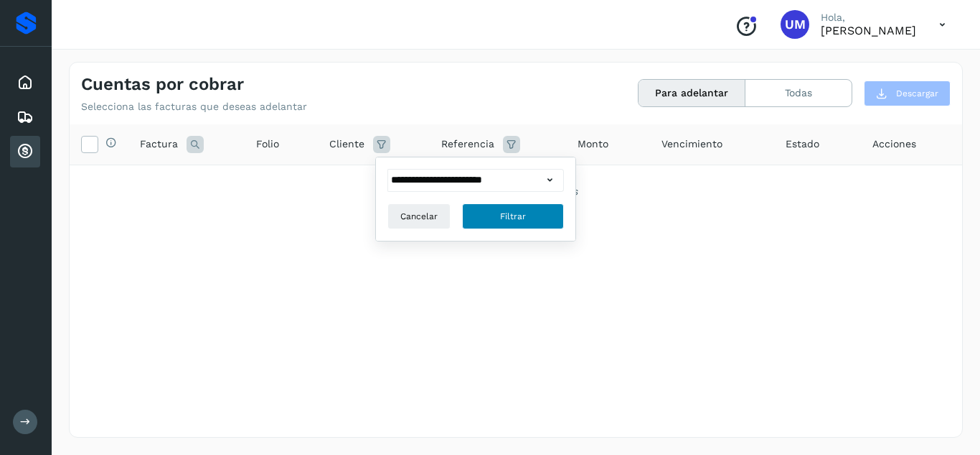 This screenshot has height=455, width=980. What do you see at coordinates (194, 106) in the screenshot?
I see `p: Selecciona las facturas que deseas adelantar` at bounding box center [194, 106].